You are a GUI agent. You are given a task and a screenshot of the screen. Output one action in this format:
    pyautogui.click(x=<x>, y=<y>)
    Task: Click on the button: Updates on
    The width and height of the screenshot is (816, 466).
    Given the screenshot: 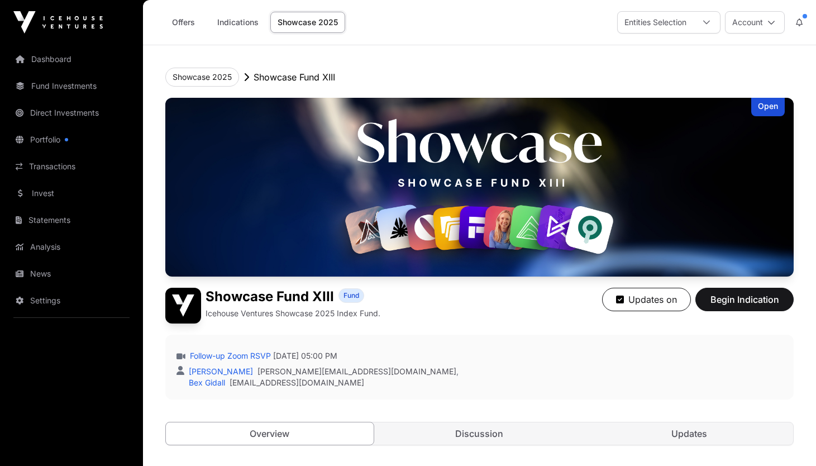 What is the action you would take?
    pyautogui.click(x=646, y=299)
    